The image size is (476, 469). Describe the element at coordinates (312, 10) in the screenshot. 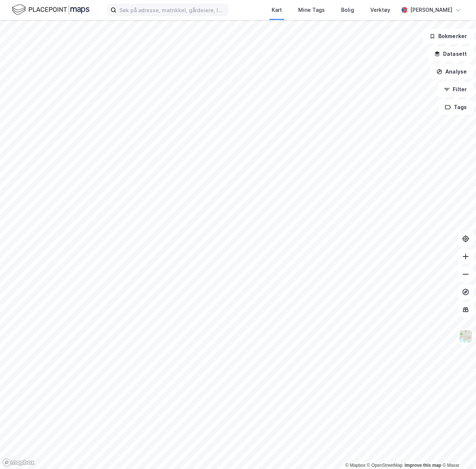

I see `div: Mine Tags` at that location.